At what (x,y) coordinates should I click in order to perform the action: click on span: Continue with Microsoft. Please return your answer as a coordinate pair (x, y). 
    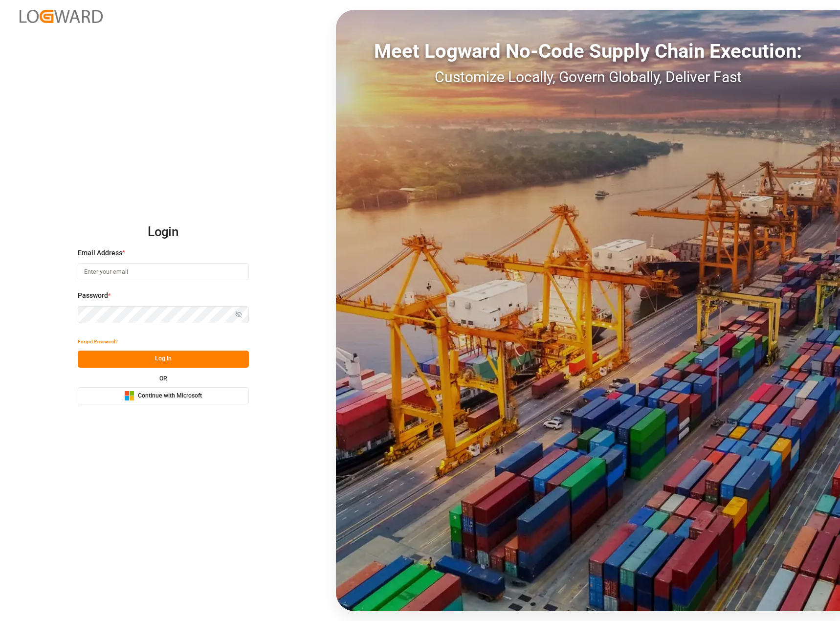
    Looking at the image, I should click on (169, 396).